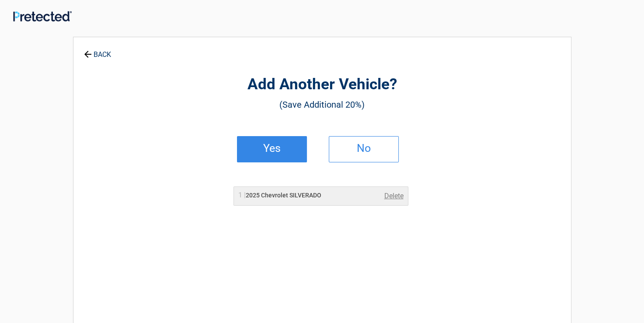 This screenshot has width=644, height=323. What do you see at coordinates (242, 195) in the screenshot?
I see `span: 1 |` at bounding box center [242, 195].